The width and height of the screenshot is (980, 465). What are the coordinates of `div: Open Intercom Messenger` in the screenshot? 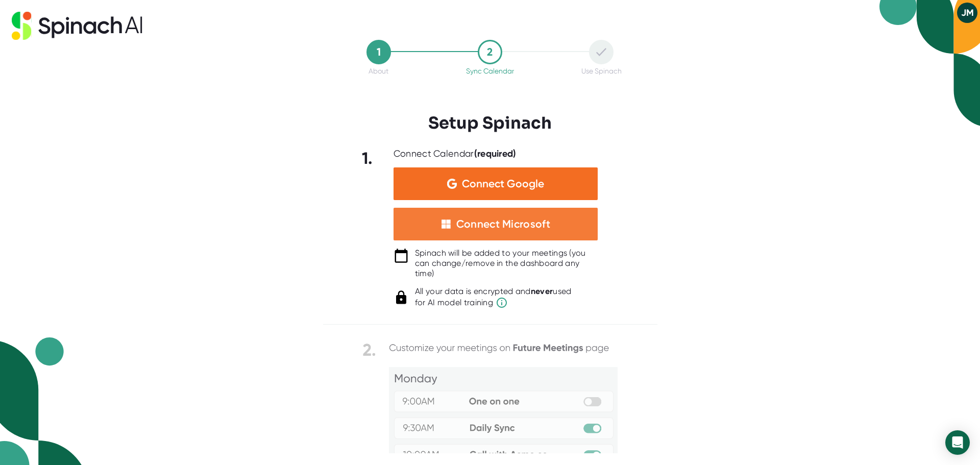 It's located at (957, 442).